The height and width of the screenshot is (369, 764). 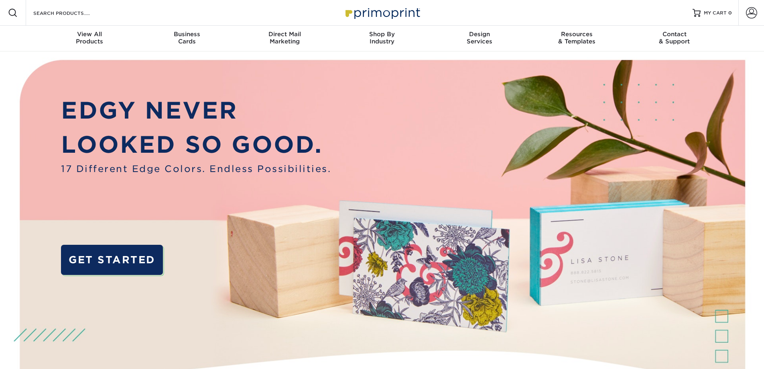 I want to click on img: Primoprint, so click(x=382, y=12).